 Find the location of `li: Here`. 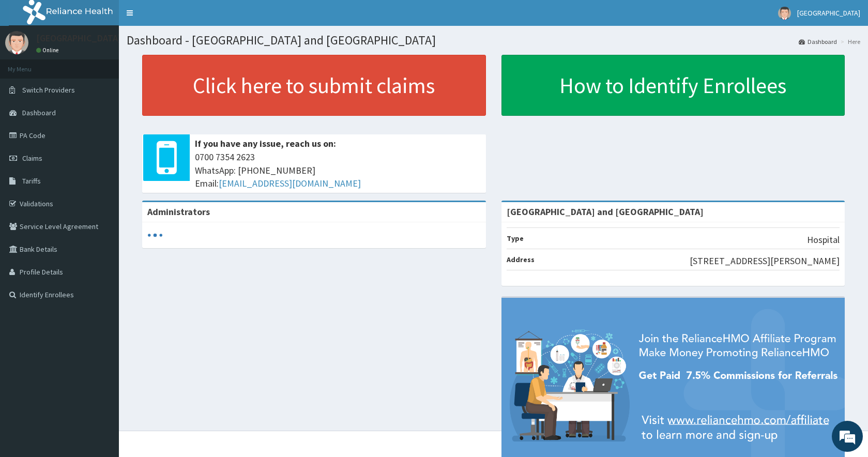

li: Here is located at coordinates (849, 42).